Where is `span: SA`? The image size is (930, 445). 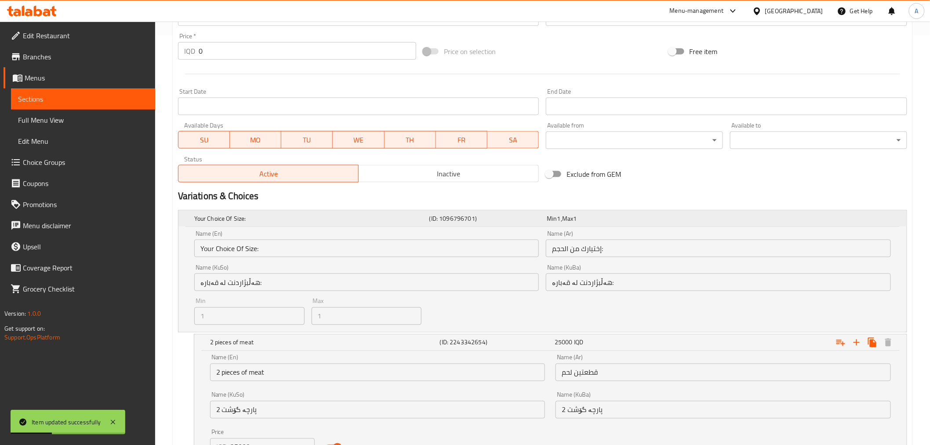
span: SA is located at coordinates (513, 140).